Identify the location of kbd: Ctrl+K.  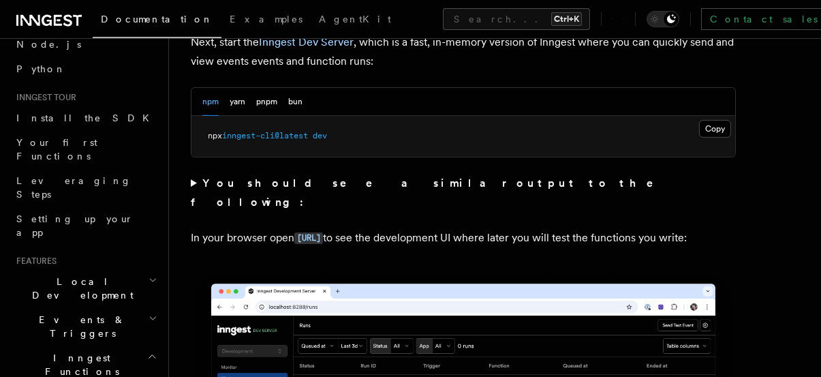
(566, 19).